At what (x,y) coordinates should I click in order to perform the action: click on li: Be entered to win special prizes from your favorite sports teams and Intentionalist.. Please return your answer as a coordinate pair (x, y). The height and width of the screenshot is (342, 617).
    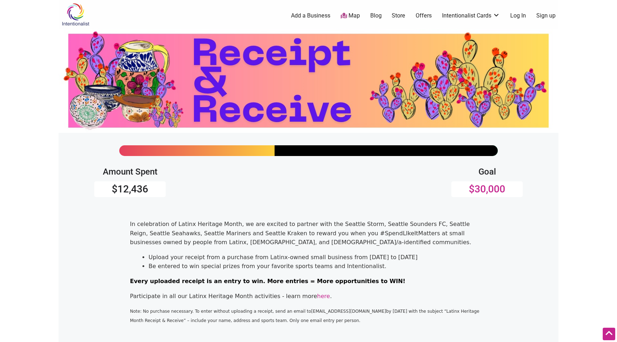
    Looking at the image, I should click on (318, 266).